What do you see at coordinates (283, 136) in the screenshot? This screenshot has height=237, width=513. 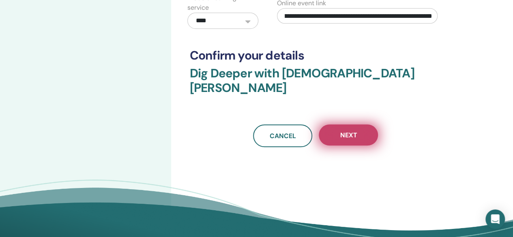 I see `a: Cancel` at bounding box center [283, 136].